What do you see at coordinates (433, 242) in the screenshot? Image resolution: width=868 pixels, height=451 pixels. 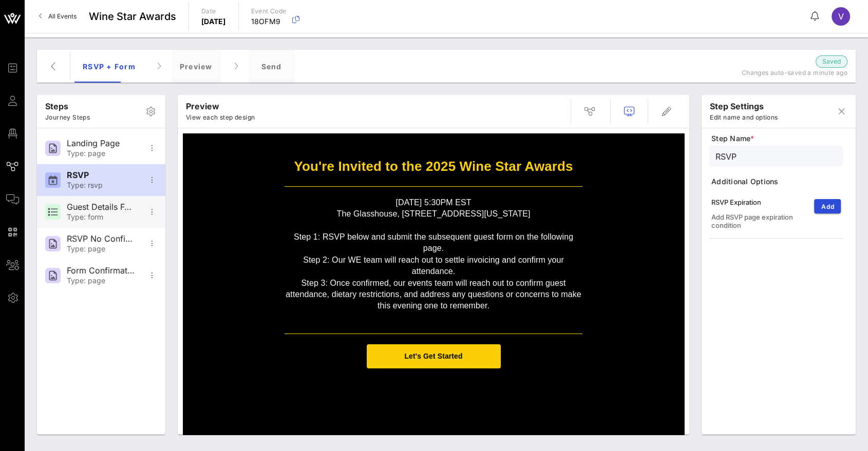 I see `p: Step 1: RSVP below and submit the subsequent guest form on the following page.` at bounding box center [433, 242].